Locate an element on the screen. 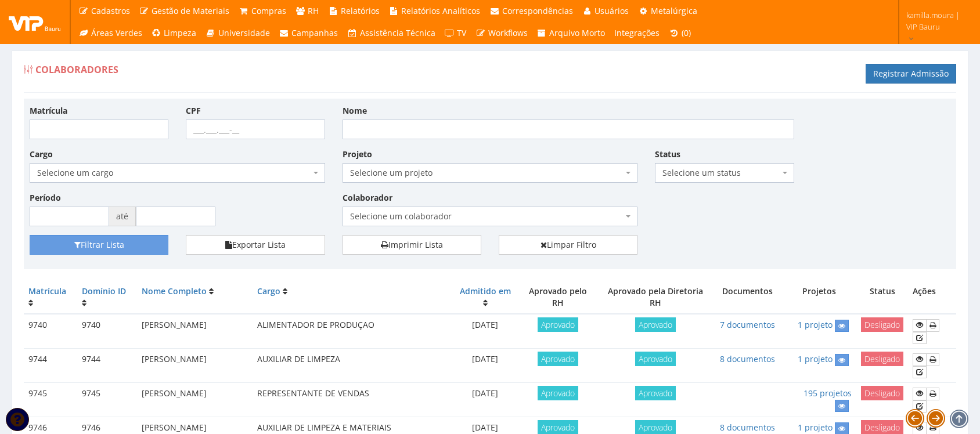  label: Colaborador is located at coordinates (367, 198).